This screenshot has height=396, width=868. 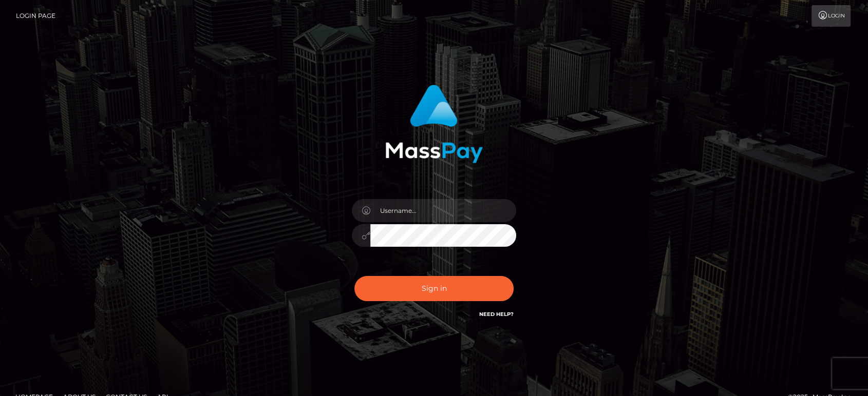 What do you see at coordinates (434, 123) in the screenshot?
I see `img: MassPay Login` at bounding box center [434, 123].